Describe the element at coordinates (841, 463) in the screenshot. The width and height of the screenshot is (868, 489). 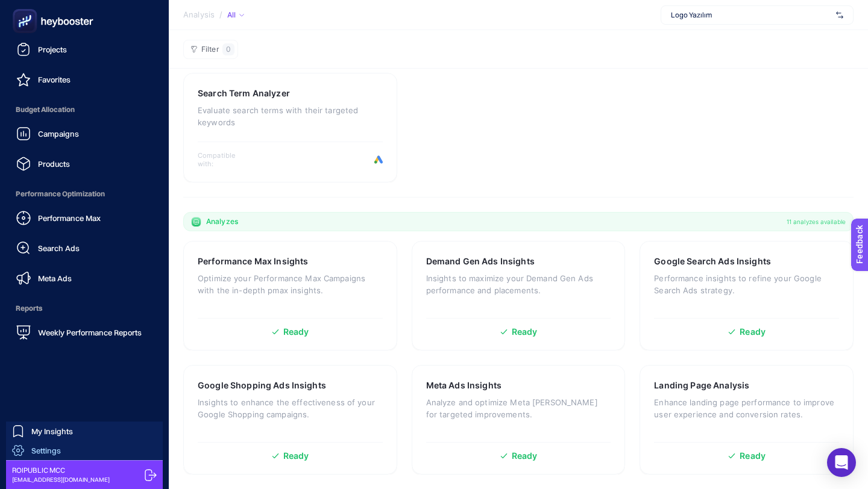
I see `div: Open Intercom Messenger` at that location.